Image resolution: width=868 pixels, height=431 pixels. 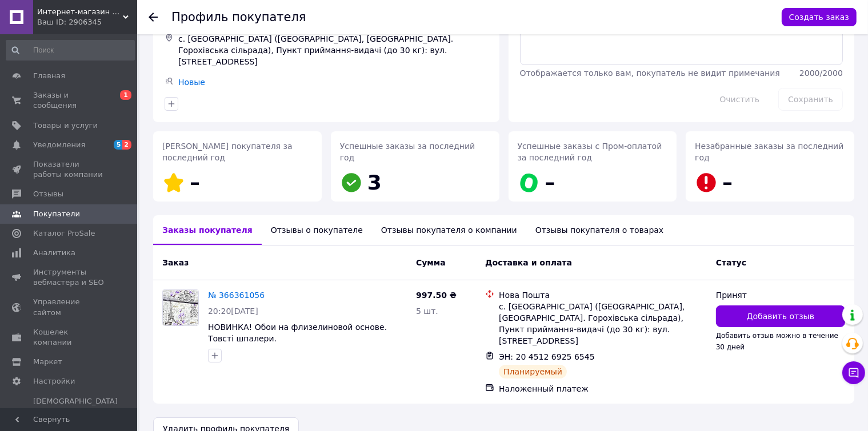 What do you see at coordinates (54, 253) in the screenshot?
I see `span: Аналитика` at bounding box center [54, 253].